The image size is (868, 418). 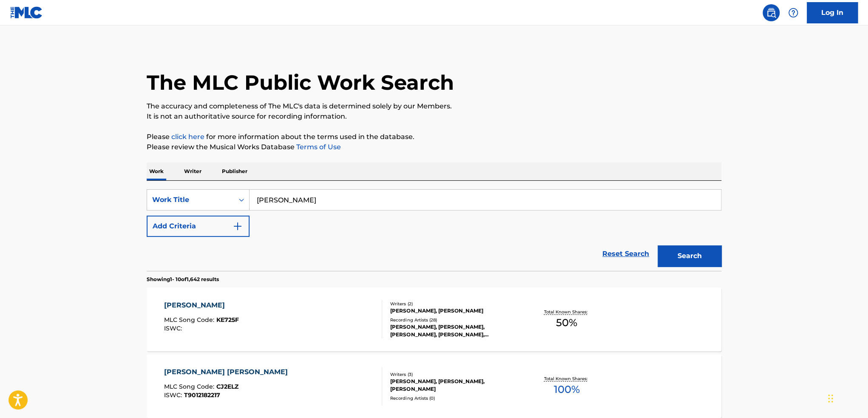 I want to click on form: Search Form, so click(x=434, y=230).